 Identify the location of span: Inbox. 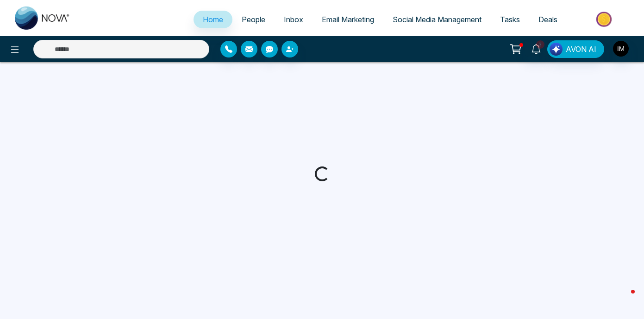
(294, 19).